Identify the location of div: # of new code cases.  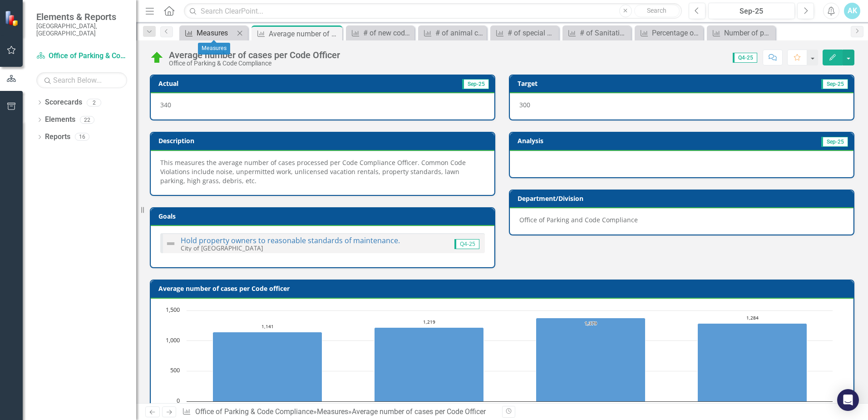
(388, 32).